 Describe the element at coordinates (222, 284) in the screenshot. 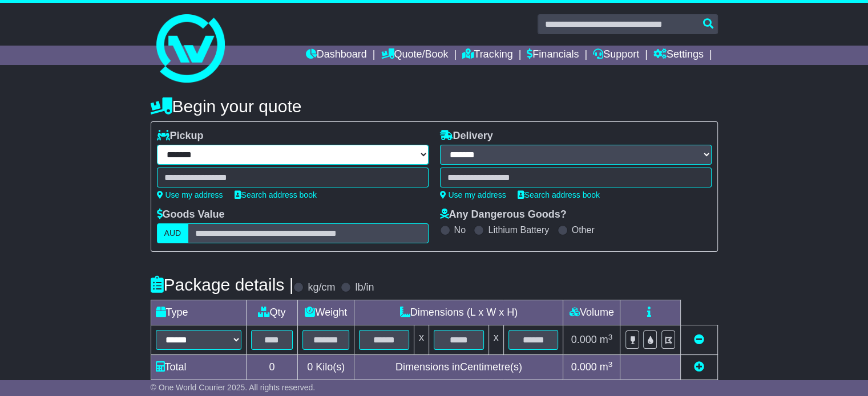

I see `h4: Package details |` at that location.